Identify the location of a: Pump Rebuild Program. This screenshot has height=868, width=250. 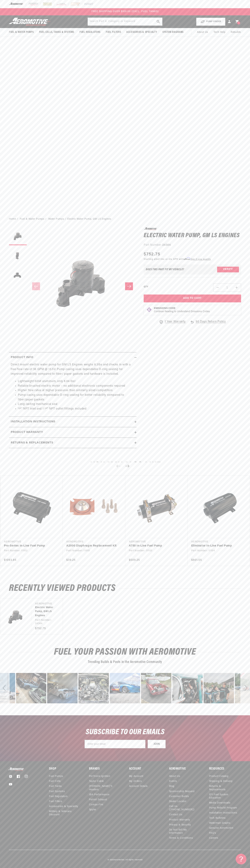
(223, 808).